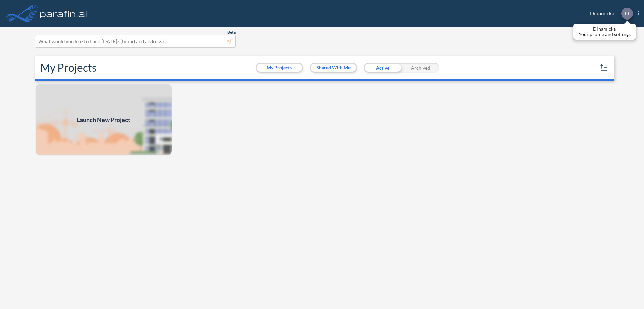 This screenshot has height=309, width=644. What do you see at coordinates (383, 68) in the screenshot?
I see `div: Active` at bounding box center [383, 68].